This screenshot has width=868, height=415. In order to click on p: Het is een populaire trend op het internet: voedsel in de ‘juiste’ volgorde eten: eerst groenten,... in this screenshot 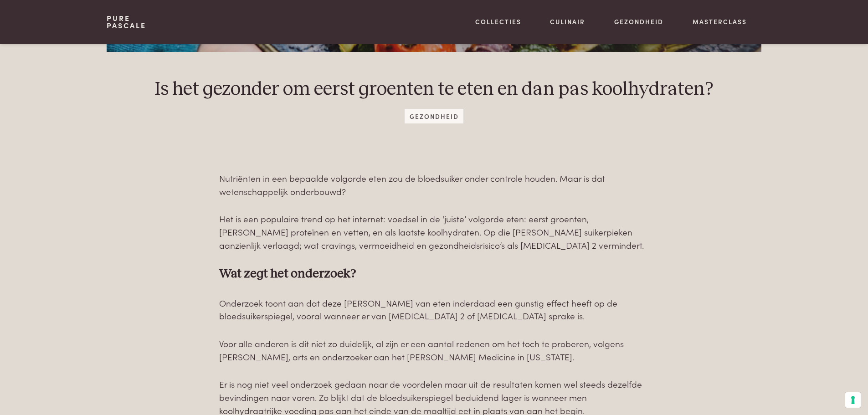, I will do `click(434, 232)`.